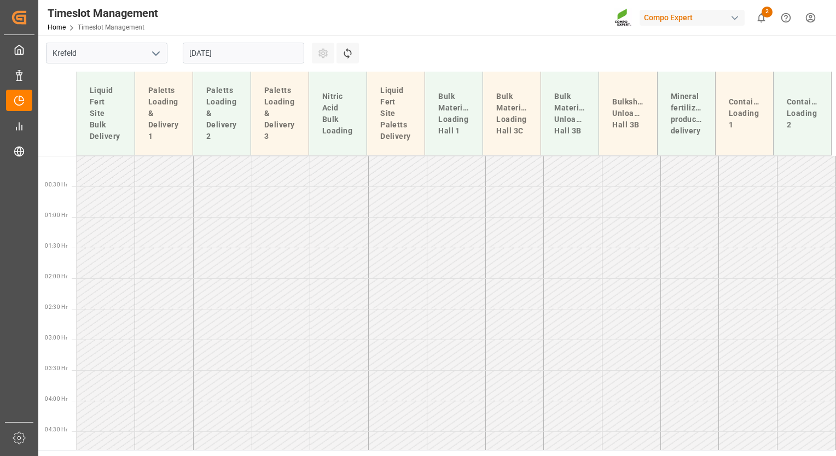  Describe the element at coordinates (103, 13) in the screenshot. I see `div: Timeslot Management` at that location.